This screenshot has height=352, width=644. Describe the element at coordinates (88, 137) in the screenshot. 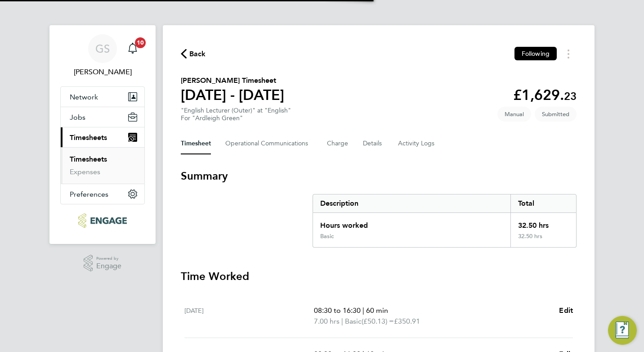

I see `span: Timesheets` at that location.